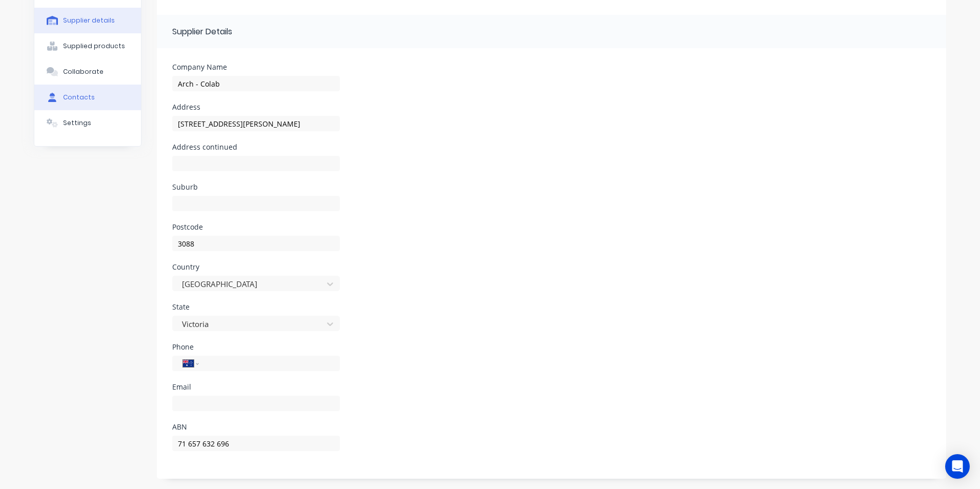  What do you see at coordinates (88, 98) in the screenshot?
I see `button: Contacts` at bounding box center [88, 98].